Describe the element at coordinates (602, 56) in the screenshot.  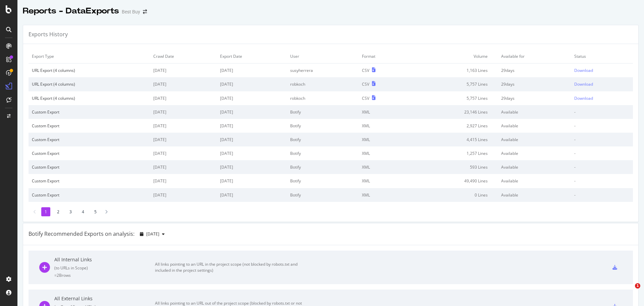
I see `td: Status` at that location.